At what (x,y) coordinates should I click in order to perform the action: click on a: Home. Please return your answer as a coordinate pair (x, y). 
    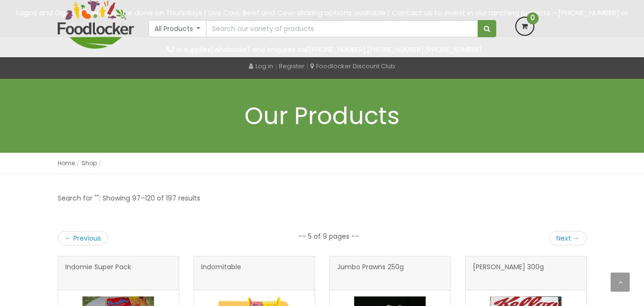
    Looking at the image, I should click on (66, 162).